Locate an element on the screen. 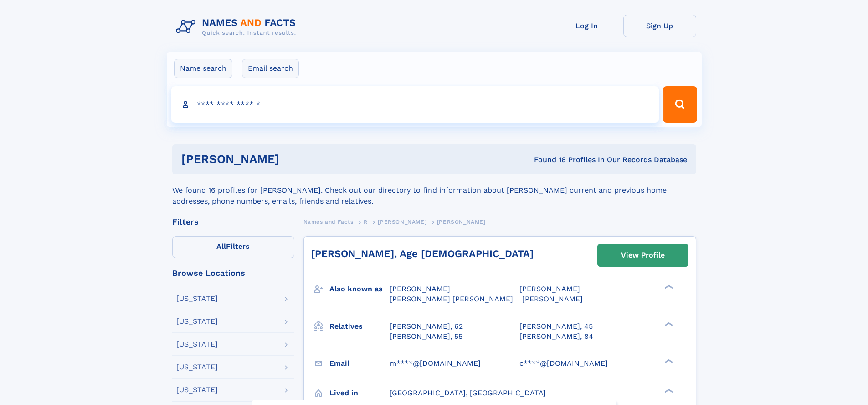 The height and width of the screenshot is (405, 868). a: Sign Up is located at coordinates (660, 26).